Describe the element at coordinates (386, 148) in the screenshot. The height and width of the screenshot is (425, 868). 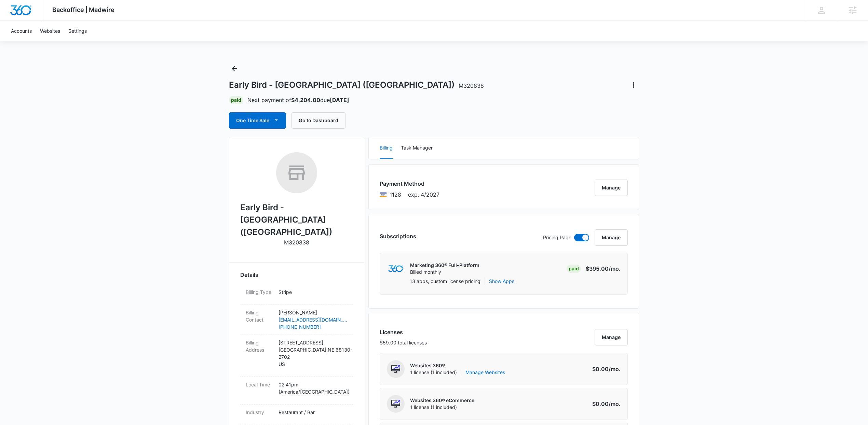
I see `button: Billing` at that location.